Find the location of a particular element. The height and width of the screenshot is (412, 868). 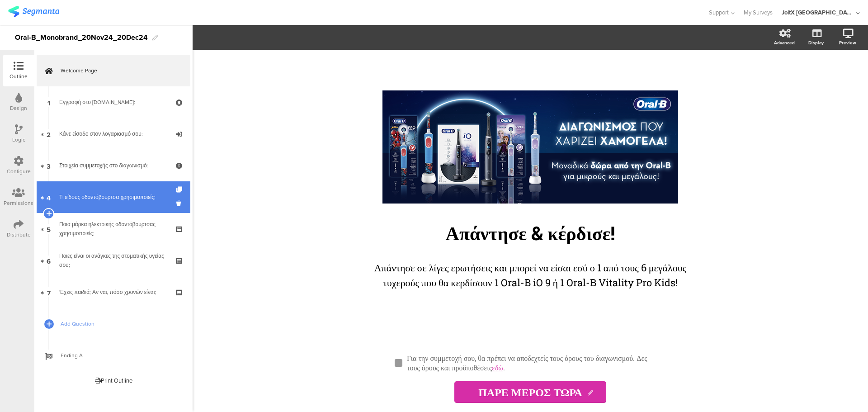

a: 6 Ποιες είναι οι ανάγκες της στοματικής υγείας σου; is located at coordinates (113, 260).